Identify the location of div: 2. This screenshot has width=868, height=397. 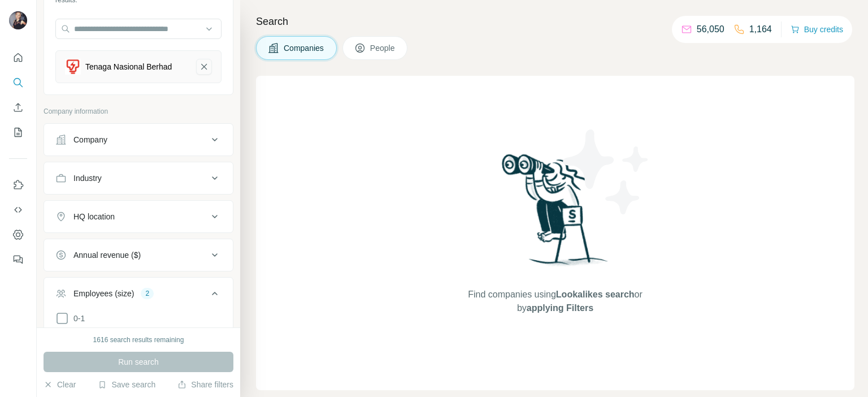
(147, 293).